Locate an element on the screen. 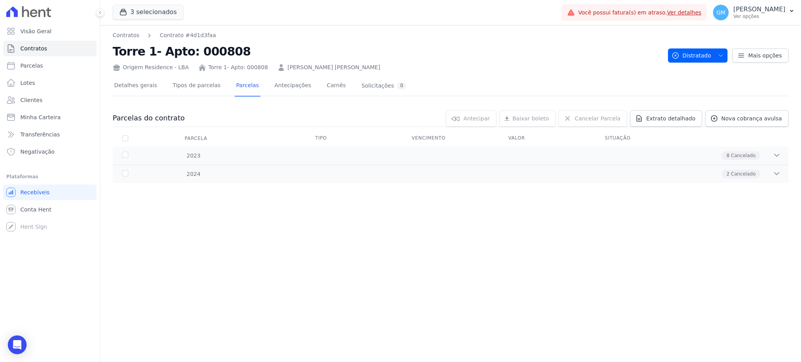 This screenshot has height=362, width=801. span: 2 is located at coordinates (727, 174).